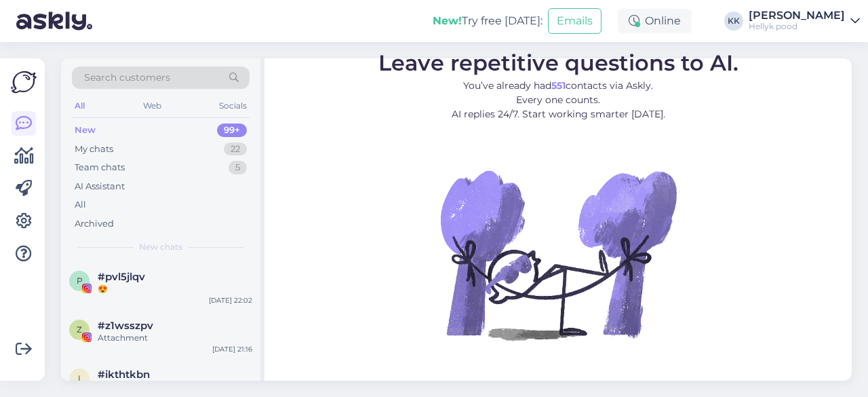  Describe the element at coordinates (238, 168) in the screenshot. I see `div: 5` at that location.